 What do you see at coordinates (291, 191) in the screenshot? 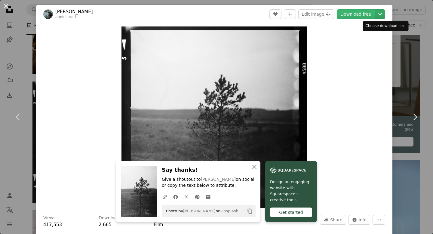
I see `span: Design an engaging website with Squarespace’s creative tools.` at bounding box center [291, 191].